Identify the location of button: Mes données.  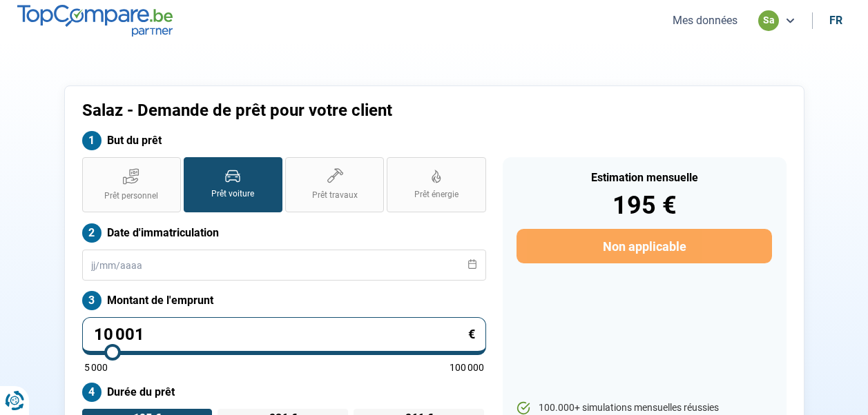
(705, 20).